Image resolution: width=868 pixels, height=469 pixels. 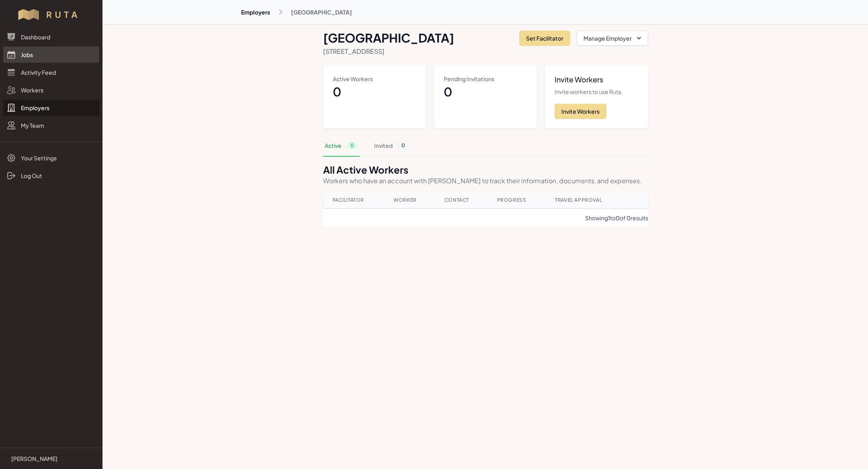 I want to click on a: Your Settings, so click(x=51, y=158).